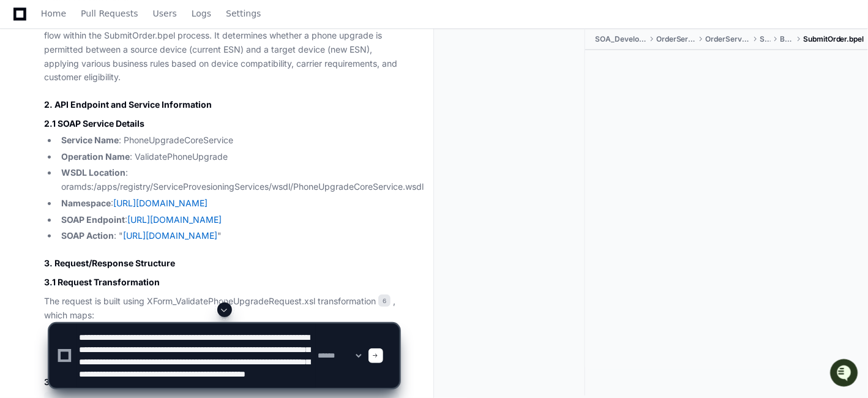  What do you see at coordinates (93, 172) in the screenshot?
I see `strong: WSDL Location` at bounding box center [93, 172].